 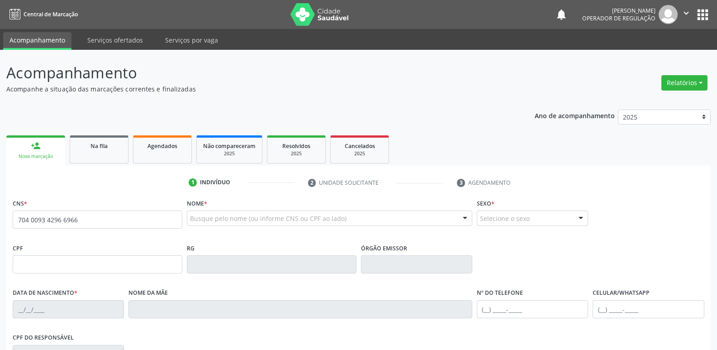 I want to click on a: Central de Marcação, so click(x=42, y=14).